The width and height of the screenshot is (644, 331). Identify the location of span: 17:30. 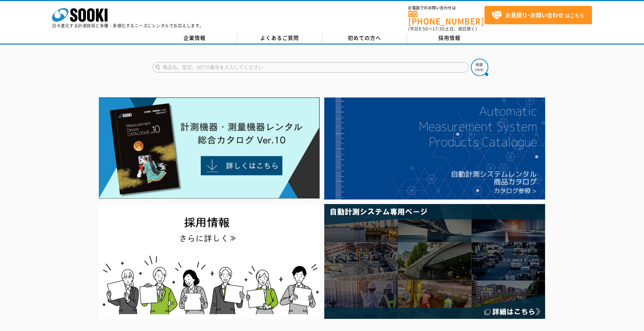
(439, 29).